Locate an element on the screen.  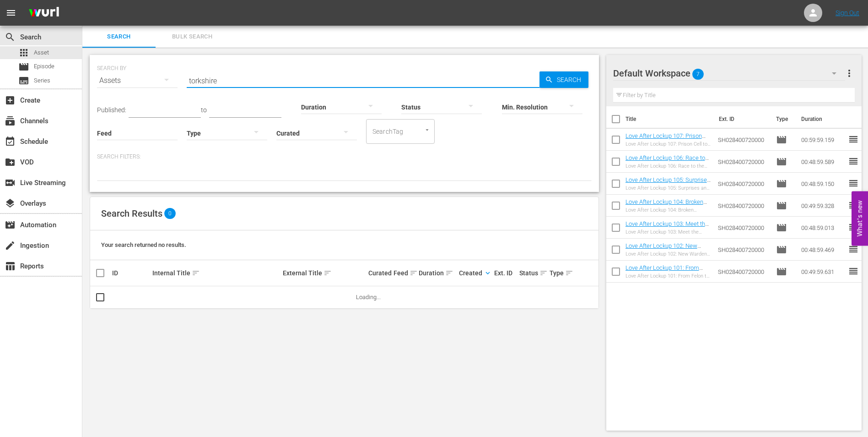
div: Love After Lockup 106: Race to the Altar is located at coordinates (668, 166).